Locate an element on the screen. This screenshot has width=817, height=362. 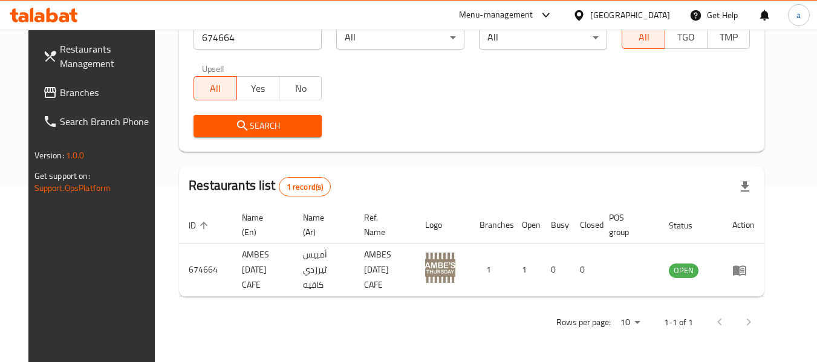
span: Ref. Name is located at coordinates (382, 225).